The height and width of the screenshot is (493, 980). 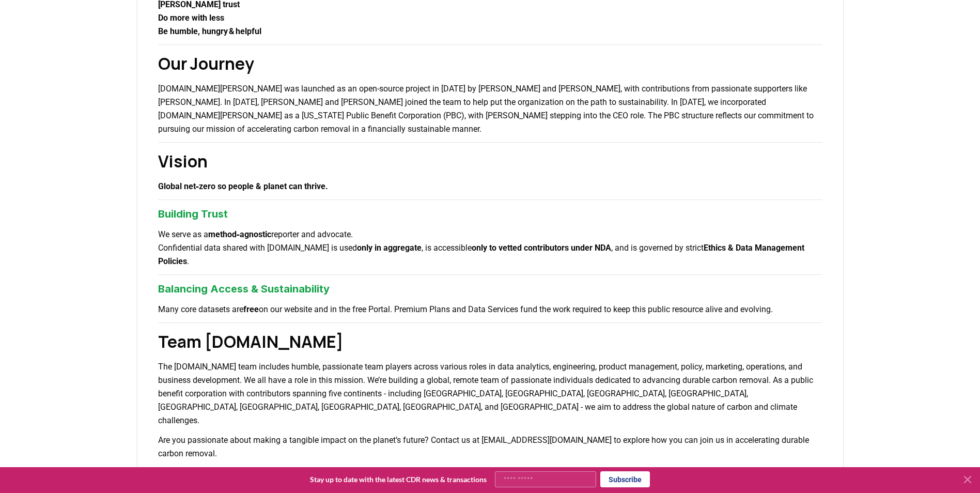 I want to click on p: Let’s accelerate carbon removal, together., so click(x=490, y=474).